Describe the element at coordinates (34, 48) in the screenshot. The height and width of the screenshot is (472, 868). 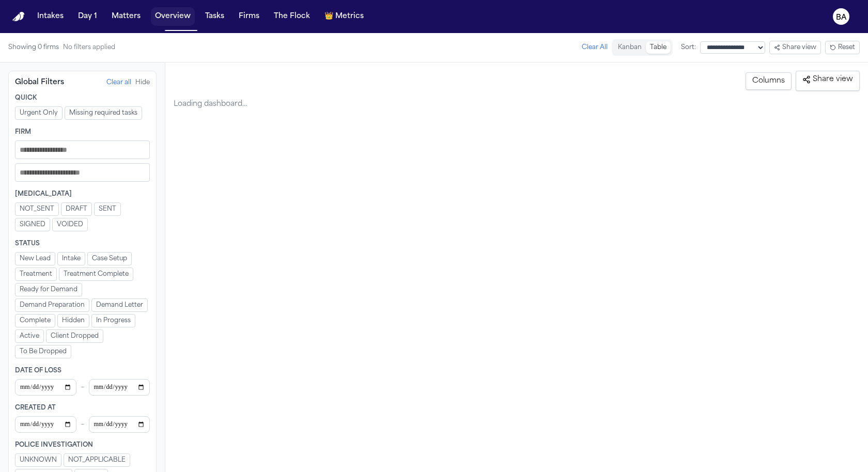
I see `span: Showing 0 firms` at that location.